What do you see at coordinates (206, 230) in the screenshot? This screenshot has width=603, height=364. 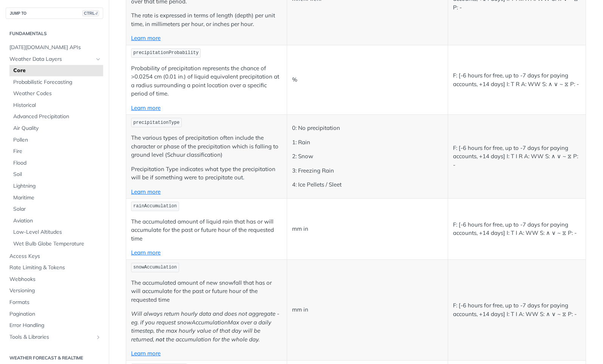 I see `p: The accumulated amount of liquid rain that has or will accumulate for the past or future hour of ...` at bounding box center [206, 230].